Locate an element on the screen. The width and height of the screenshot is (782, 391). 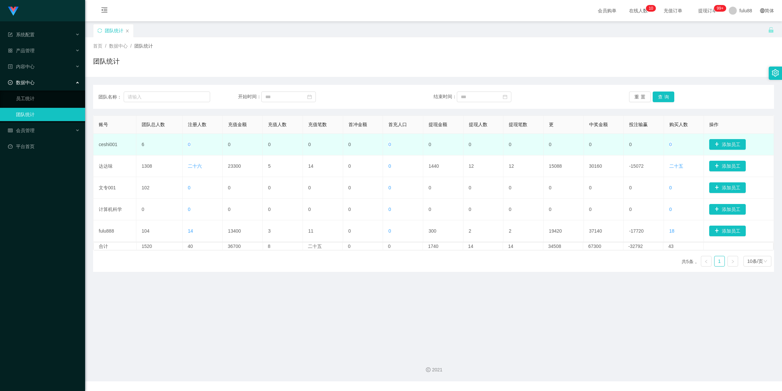
sup: 185 is located at coordinates (720, 8).